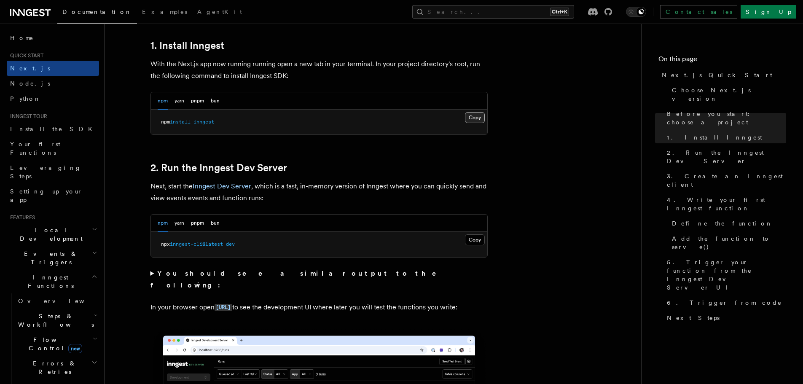  What do you see at coordinates (725, 204) in the screenshot?
I see `a: 4. Write your first Inngest function` at bounding box center [725, 204].